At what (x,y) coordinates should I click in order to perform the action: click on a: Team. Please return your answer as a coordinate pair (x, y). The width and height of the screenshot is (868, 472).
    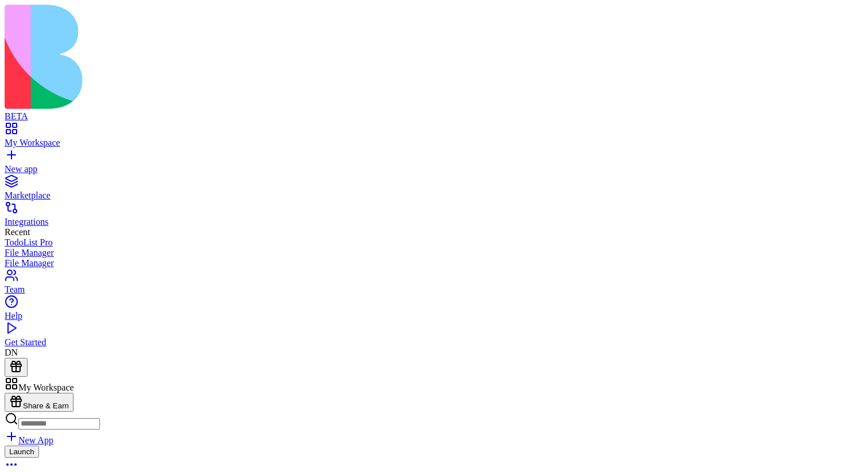
    Looking at the image, I should click on (434, 284).